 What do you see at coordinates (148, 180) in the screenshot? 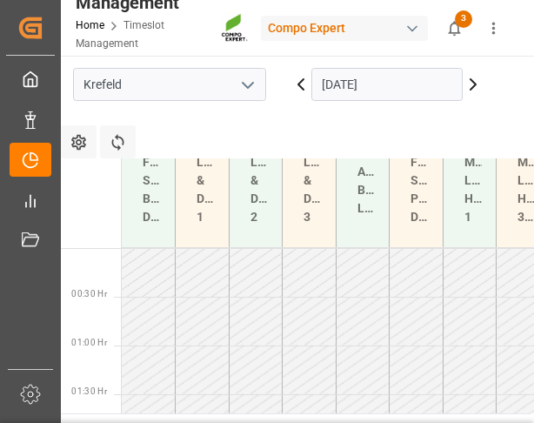
I see `div: Liquid Fert Site Bulk Delivery` at bounding box center [148, 180].